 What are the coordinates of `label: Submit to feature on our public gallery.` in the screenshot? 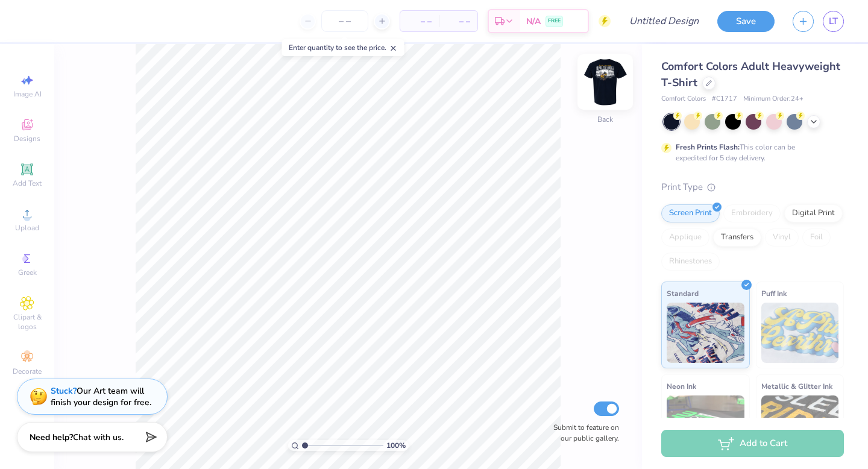 It's located at (583, 433).